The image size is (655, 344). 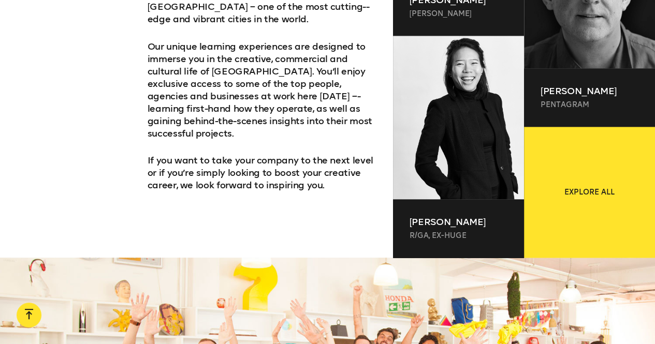 What do you see at coordinates (262, 90) in the screenshot?
I see `p: Our unique learning experiences are designed to immerse you in the creative, commercial and cultu...` at bounding box center [262, 90].